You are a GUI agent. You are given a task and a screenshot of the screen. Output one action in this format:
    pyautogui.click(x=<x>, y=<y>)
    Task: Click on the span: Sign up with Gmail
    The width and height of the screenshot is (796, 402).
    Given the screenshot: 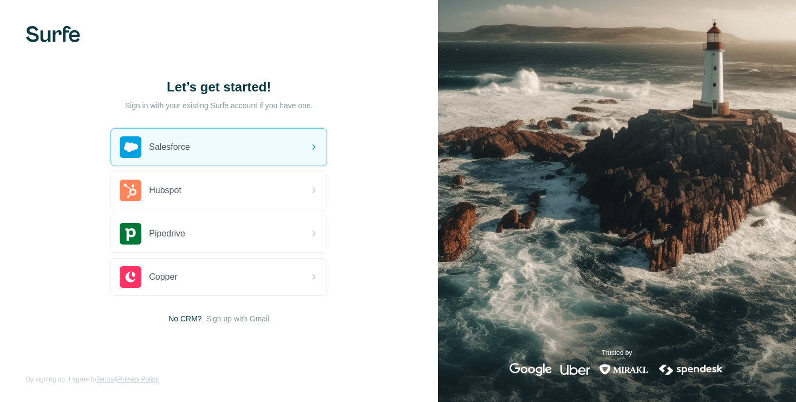 What is the action you would take?
    pyautogui.click(x=238, y=319)
    